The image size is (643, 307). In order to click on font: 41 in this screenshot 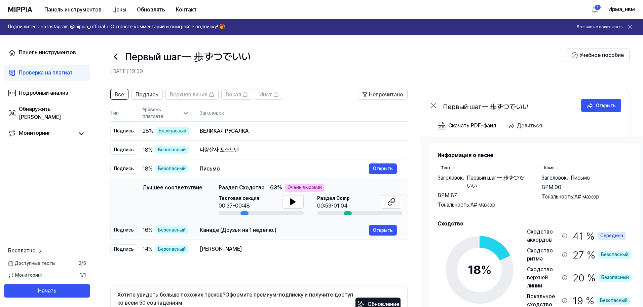, I will do `click(578, 236)`.